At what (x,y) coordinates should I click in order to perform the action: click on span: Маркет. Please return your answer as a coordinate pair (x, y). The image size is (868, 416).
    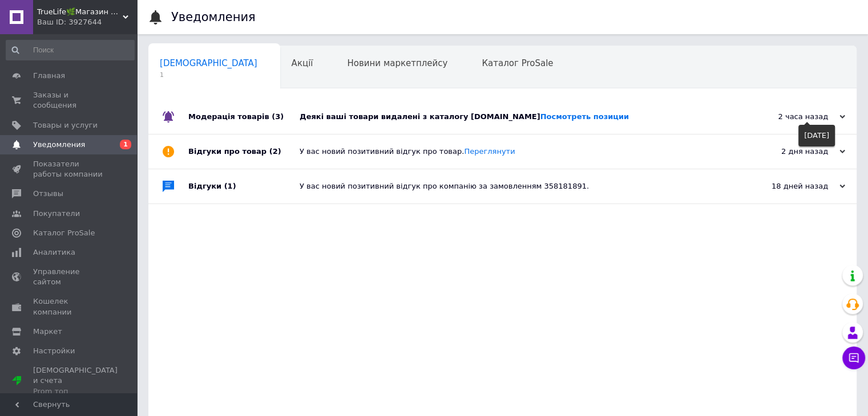
    Looking at the image, I should click on (47, 332).